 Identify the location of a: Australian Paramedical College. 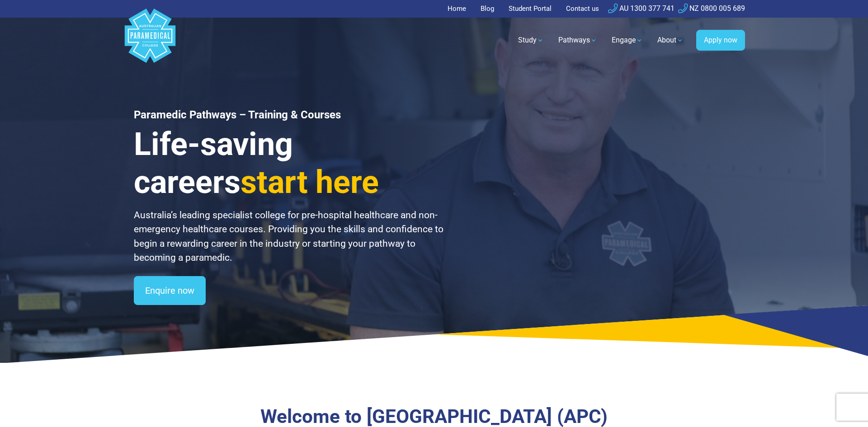
(150, 40).